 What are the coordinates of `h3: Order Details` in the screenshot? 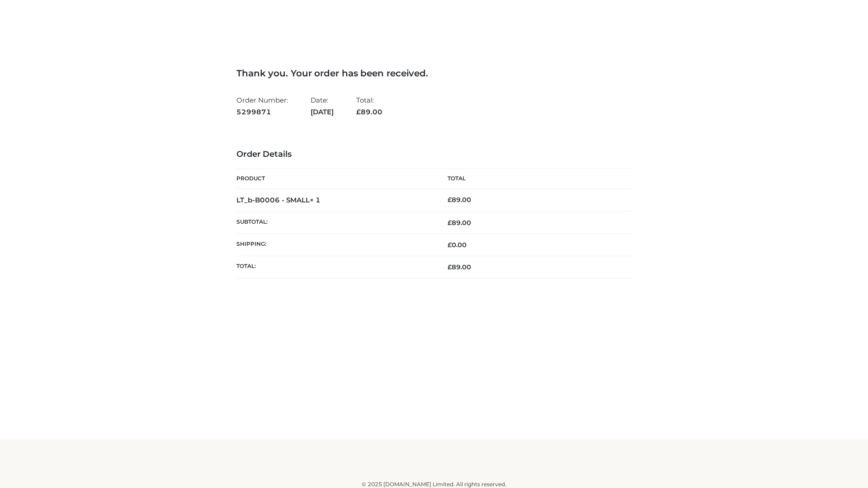 It's located at (434, 154).